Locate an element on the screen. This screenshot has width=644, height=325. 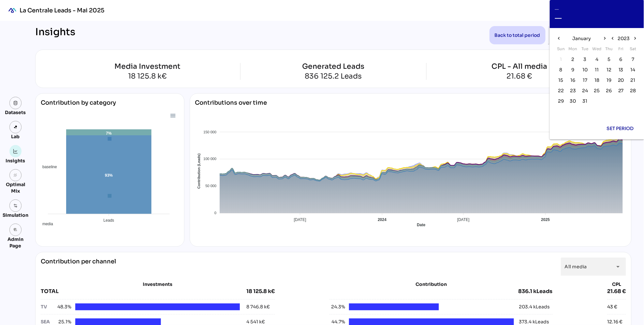
text: Date is located at coordinates (421, 225).